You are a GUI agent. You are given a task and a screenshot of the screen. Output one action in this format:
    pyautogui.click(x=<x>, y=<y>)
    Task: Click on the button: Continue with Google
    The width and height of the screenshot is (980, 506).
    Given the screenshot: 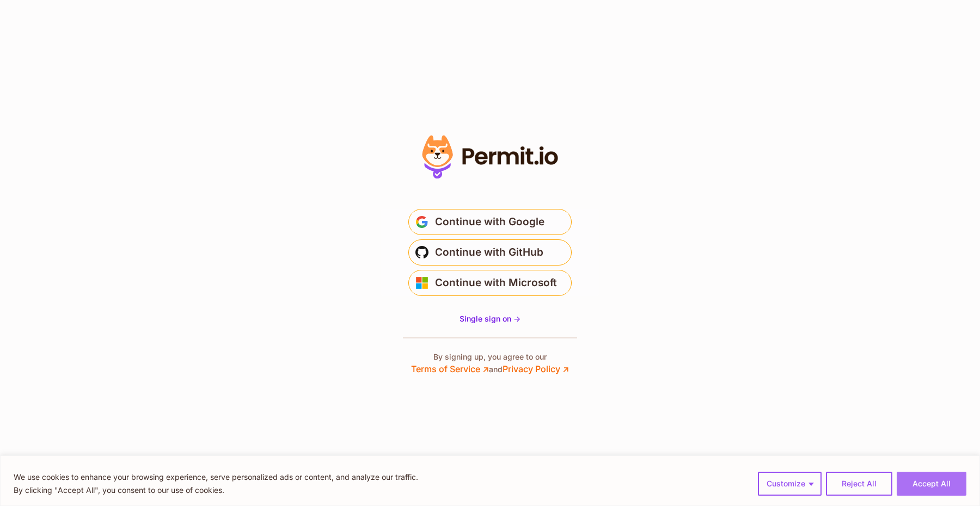 What is the action you would take?
    pyautogui.click(x=490, y=222)
    